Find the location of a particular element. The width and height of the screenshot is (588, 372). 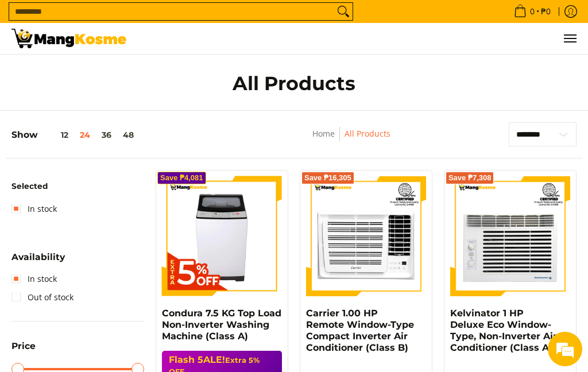

nav: Main Menu is located at coordinates (357, 38).